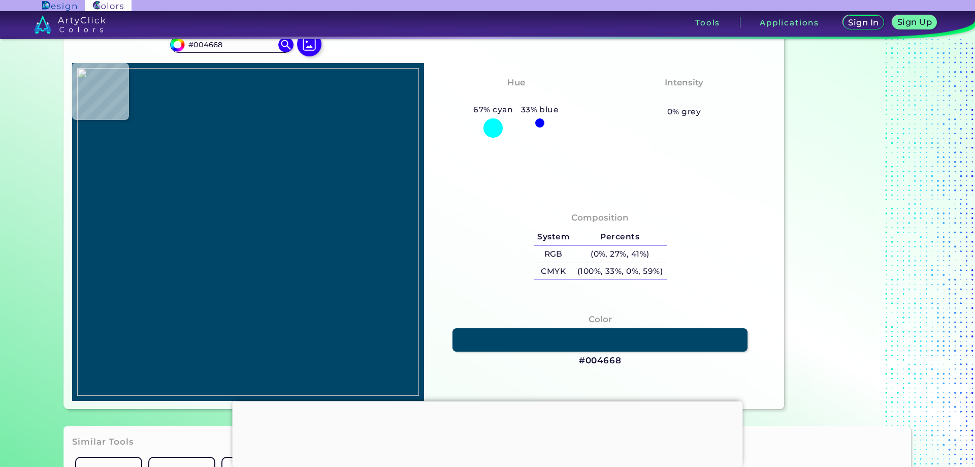  What do you see at coordinates (863, 23) in the screenshot?
I see `a: Sign In` at bounding box center [863, 23].